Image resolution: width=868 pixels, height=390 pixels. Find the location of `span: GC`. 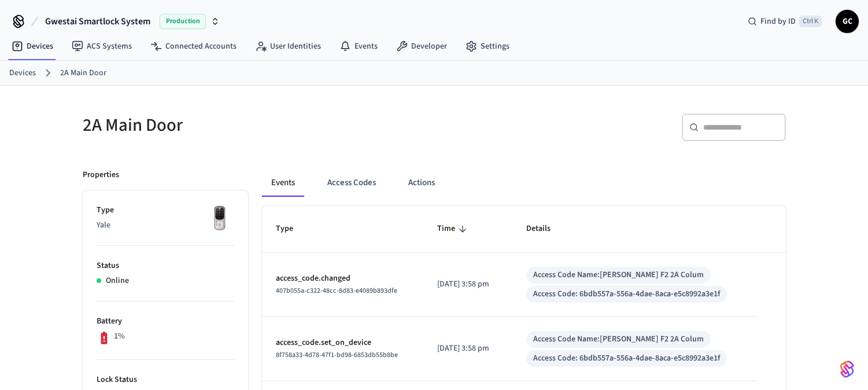

span: GC is located at coordinates (847, 22).